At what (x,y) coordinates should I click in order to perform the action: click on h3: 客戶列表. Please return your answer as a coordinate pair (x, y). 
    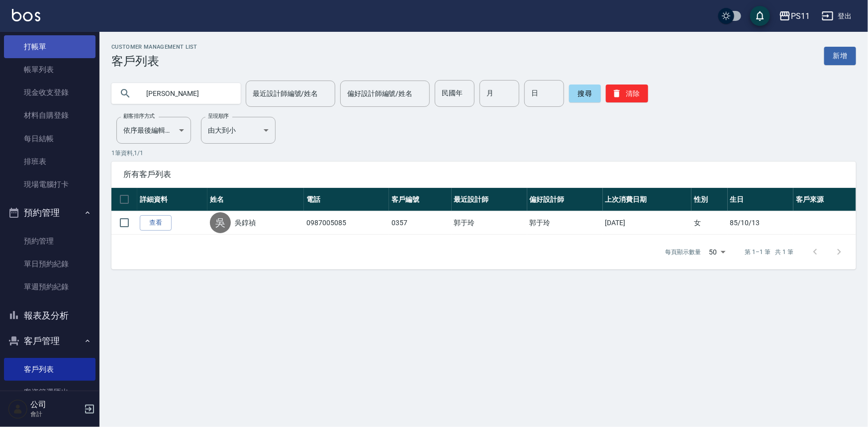
    Looking at the image, I should click on (154, 61).